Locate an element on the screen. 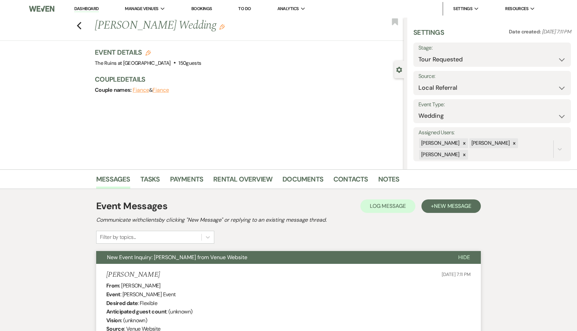 The width and height of the screenshot is (577, 331). h3: Event Details is located at coordinates (148, 52).